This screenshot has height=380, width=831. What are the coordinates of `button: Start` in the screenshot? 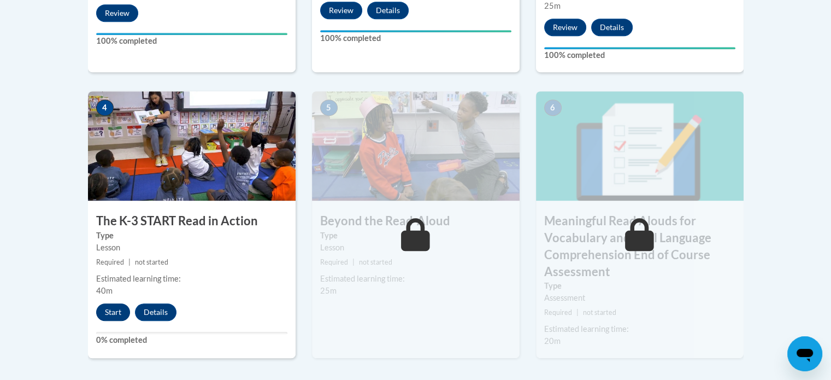 It's located at (113, 312).